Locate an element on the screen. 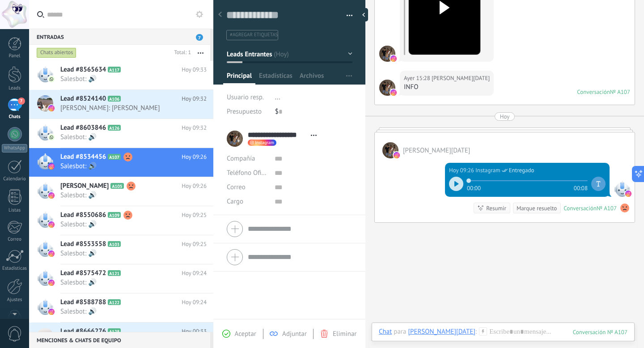 Image resolution: width=644 pixels, height=348 pixels. span: para is located at coordinates (400, 332).